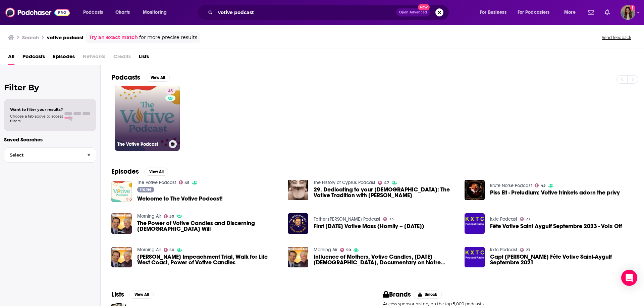  What do you see at coordinates (121, 224) in the screenshot?
I see `img: The Power of Votive Candles and Discerning God’s Will` at bounding box center [121, 224].